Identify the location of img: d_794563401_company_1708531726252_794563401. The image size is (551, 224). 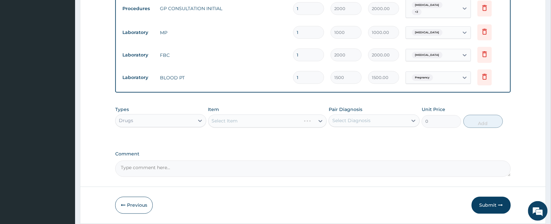
(19, 41).